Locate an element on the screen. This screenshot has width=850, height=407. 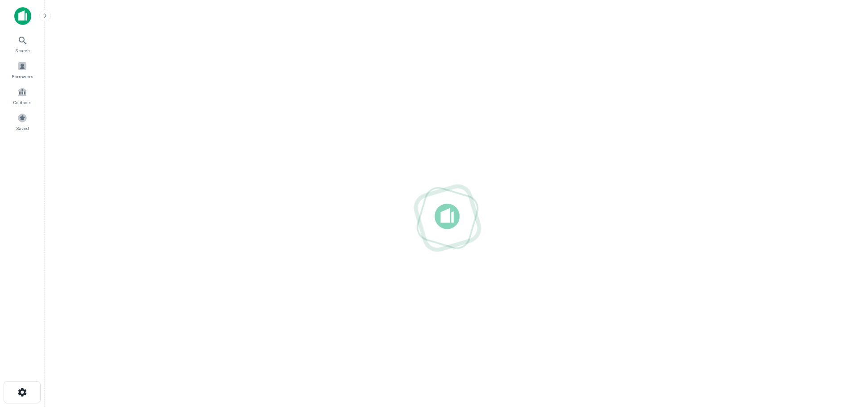
div: Borrowers is located at coordinates (22, 70).